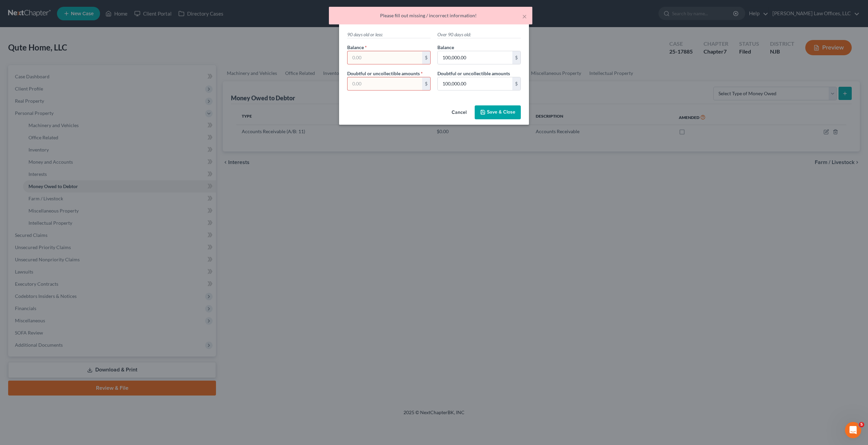 This screenshot has height=445, width=868. Describe the element at coordinates (431, 16) in the screenshot. I see `div: Please fill out missing / incorrect information!` at that location.